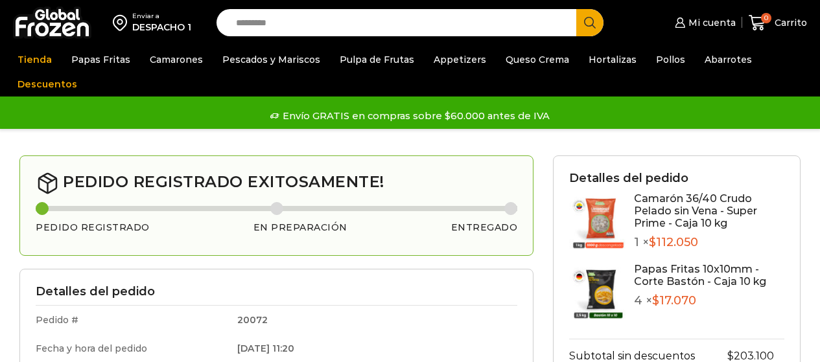  Describe the element at coordinates (695, 211) in the screenshot. I see `a: Camarón 36/40 Crudo Pelado sin Vena - Super Prime - Caja 10 kg` at that location.